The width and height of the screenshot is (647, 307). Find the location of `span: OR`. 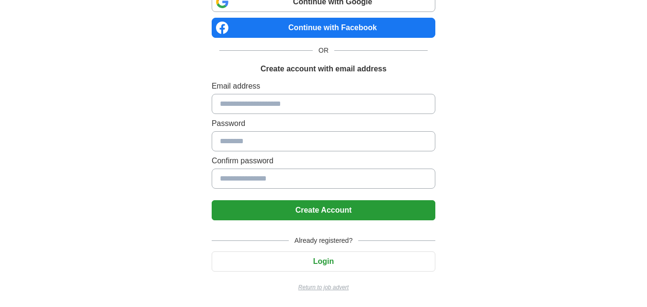

span: OR is located at coordinates (323, 50).